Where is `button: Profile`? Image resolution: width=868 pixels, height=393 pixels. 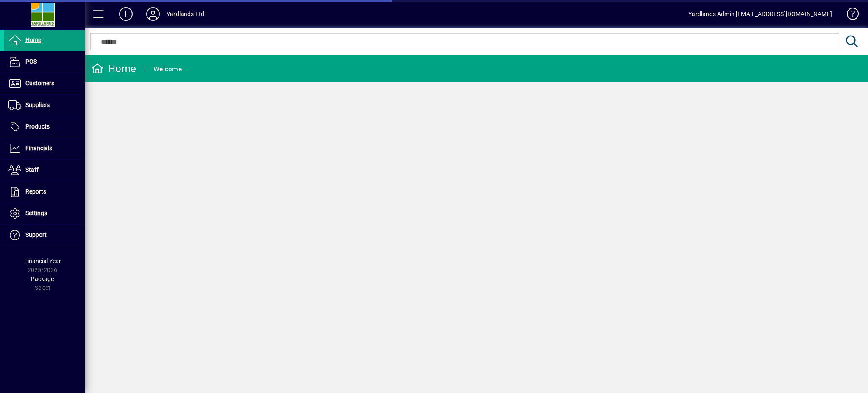 button: Profile is located at coordinates (153, 14).